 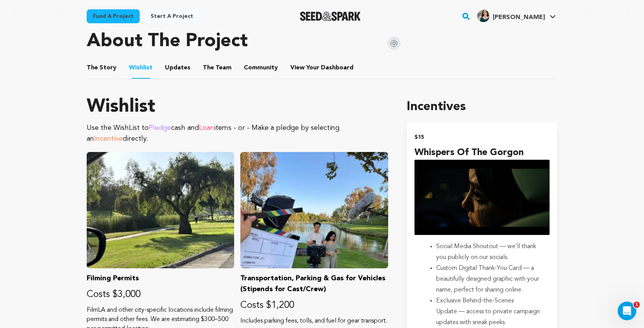 I want to click on li: Social Media Shoutout — we’ll thank you publicly on our socials., so click(x=488, y=252).